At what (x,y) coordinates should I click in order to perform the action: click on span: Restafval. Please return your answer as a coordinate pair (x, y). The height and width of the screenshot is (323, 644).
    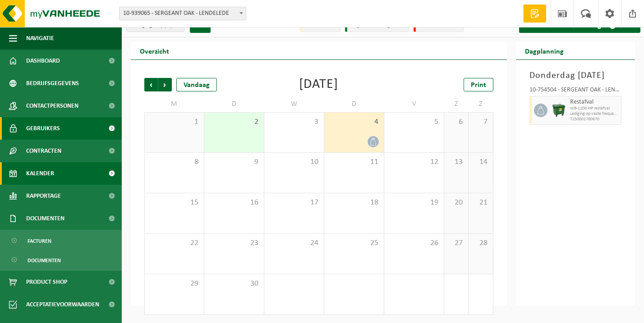
    Looking at the image, I should click on (594, 102).